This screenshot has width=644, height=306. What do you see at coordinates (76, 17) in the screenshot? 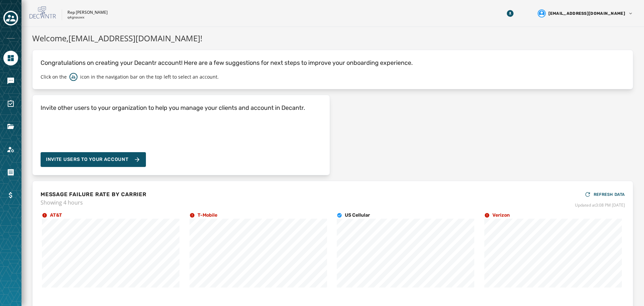
I see `p: q4gnauwx` at bounding box center [76, 17].